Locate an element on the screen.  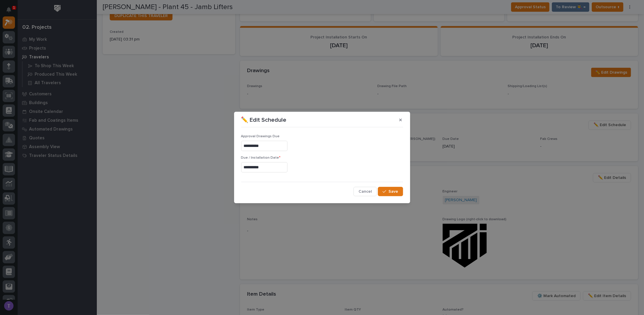
span: Cancel is located at coordinates (365, 192).